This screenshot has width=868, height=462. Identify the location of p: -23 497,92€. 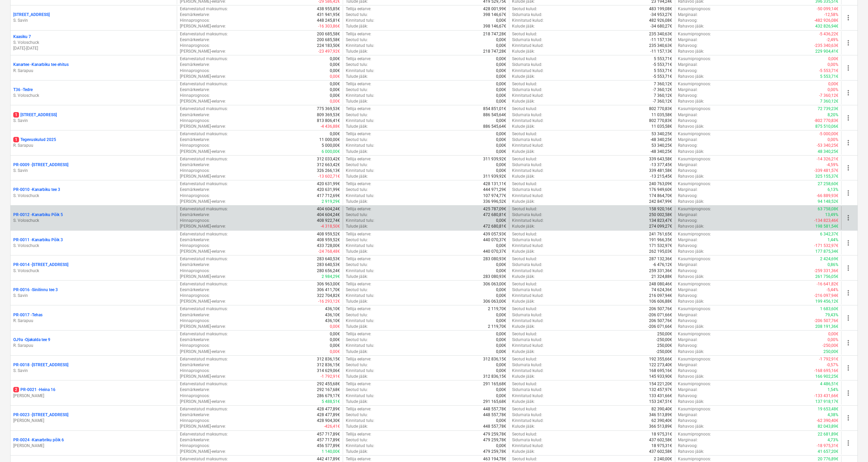
(329, 51).